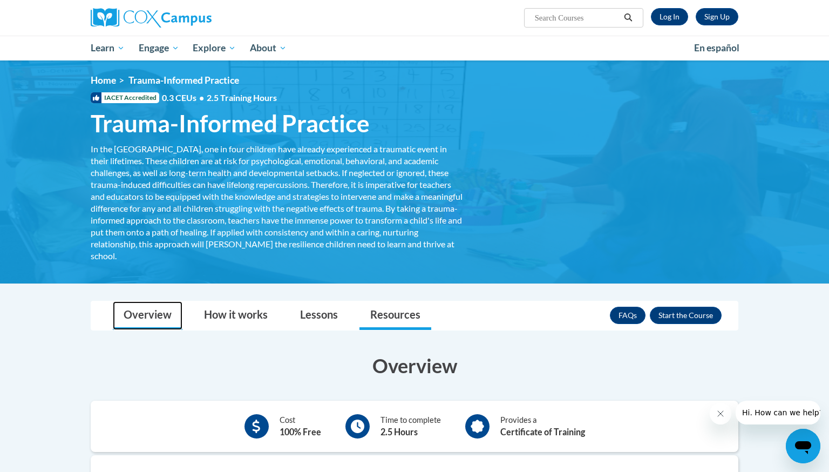 The height and width of the screenshot is (472, 829). I want to click on span: 2.5 Training Hours, so click(242, 97).